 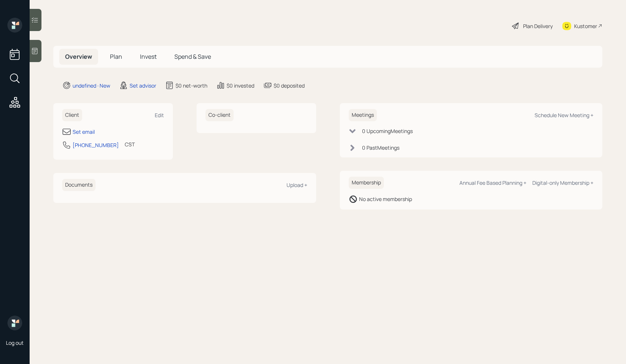 What do you see at coordinates (586, 26) in the screenshot?
I see `div: Kustomer` at bounding box center [586, 26].